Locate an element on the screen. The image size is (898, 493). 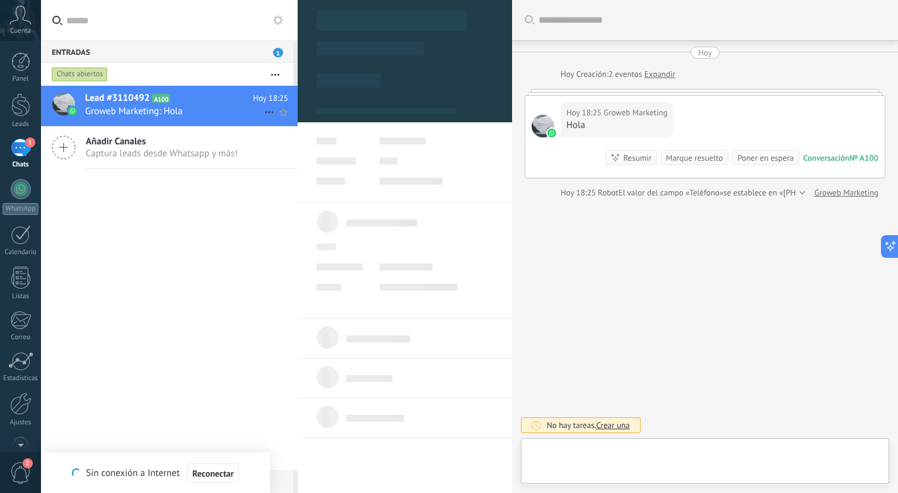
a: Expandir is located at coordinates (660, 74).